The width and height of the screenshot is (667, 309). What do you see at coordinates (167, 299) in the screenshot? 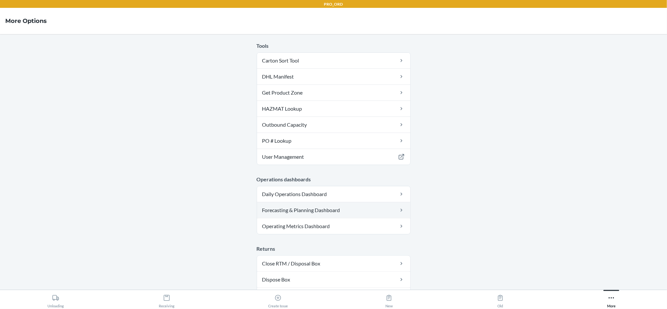
I see `button: Receiving` at bounding box center [167, 299].